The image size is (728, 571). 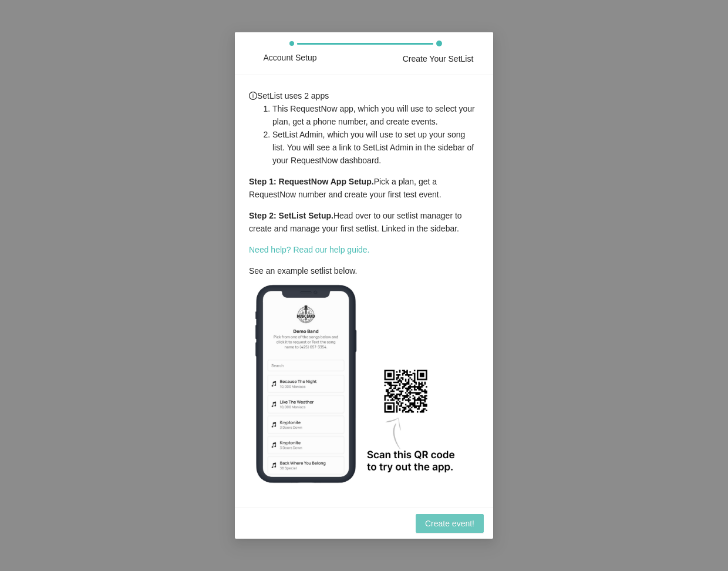 I want to click on div: See an example setlist below., so click(x=364, y=291).